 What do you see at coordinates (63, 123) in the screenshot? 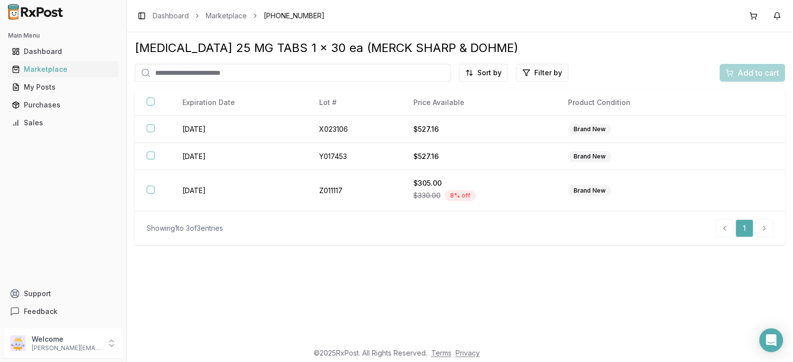
I see `button: Sales` at bounding box center [63, 123].